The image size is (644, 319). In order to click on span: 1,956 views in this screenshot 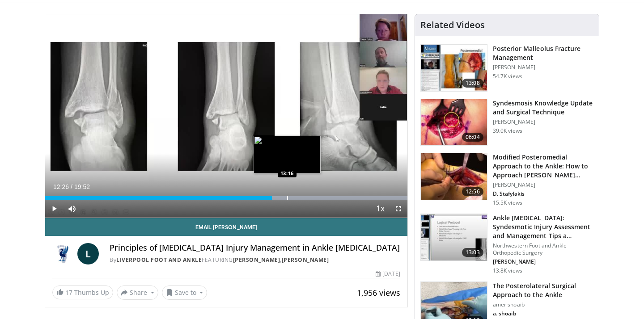, I will do `click(379, 293)`.